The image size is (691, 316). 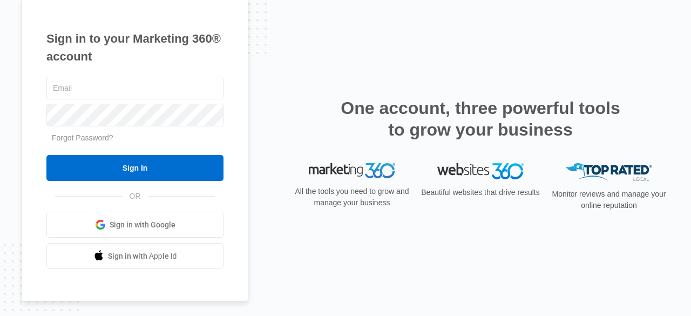 I want to click on img: Top Rated Local, so click(x=609, y=172).